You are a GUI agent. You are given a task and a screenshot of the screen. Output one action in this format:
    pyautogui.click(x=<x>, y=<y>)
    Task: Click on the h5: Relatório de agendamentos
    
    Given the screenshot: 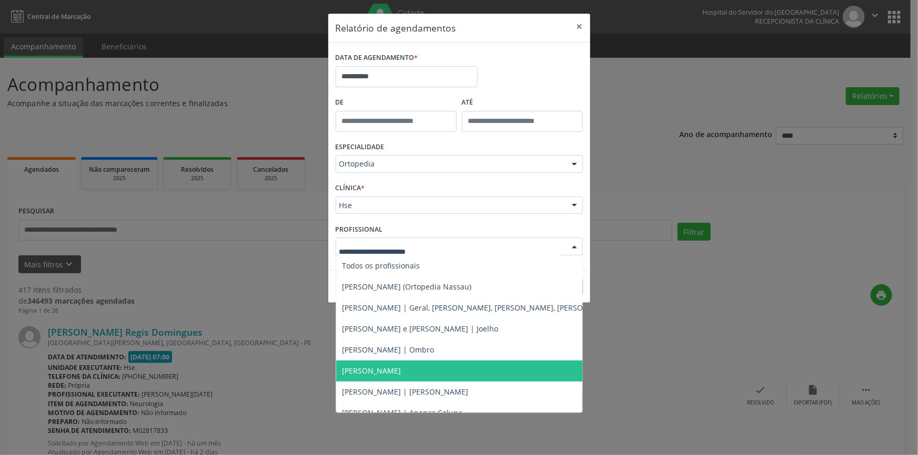 What is the action you would take?
    pyautogui.click(x=396, y=28)
    